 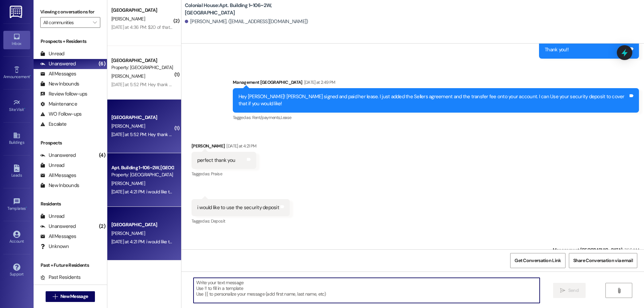 I want to click on span: New Message, so click(x=75, y=297).